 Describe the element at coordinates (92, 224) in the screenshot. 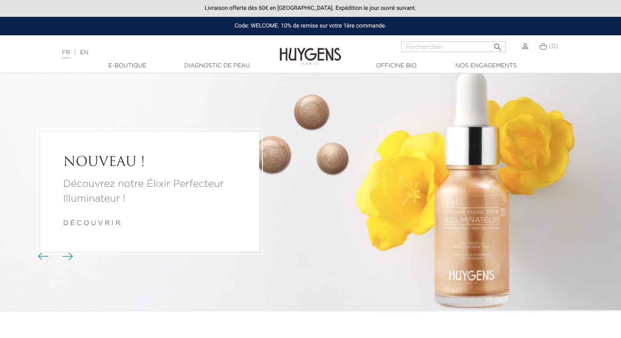

I see `a: d é c o u v r i r` at that location.